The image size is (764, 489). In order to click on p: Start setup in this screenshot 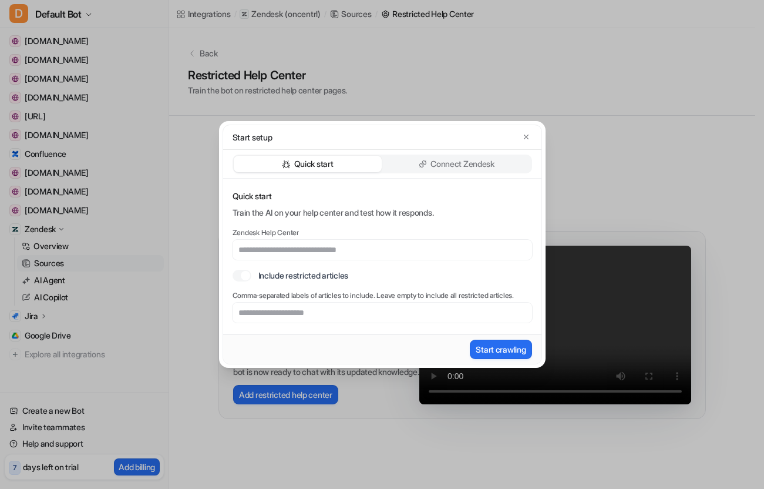, I will do `click(252, 137)`.